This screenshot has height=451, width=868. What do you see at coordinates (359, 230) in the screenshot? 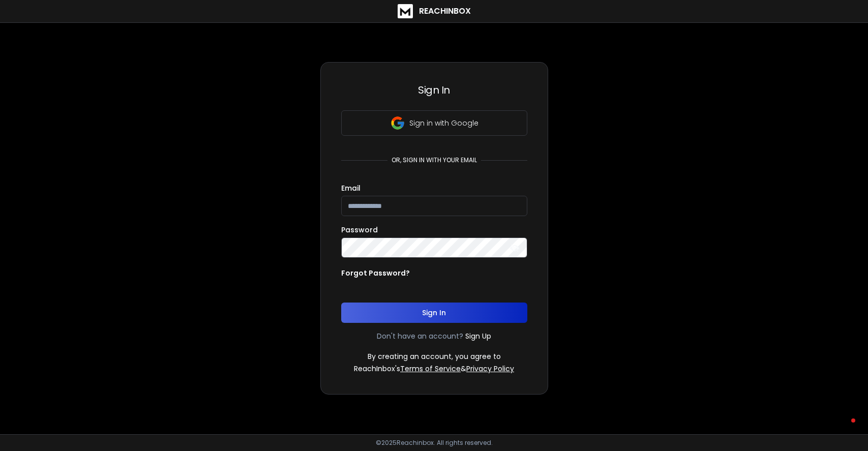
I see `label: Password` at bounding box center [359, 230].